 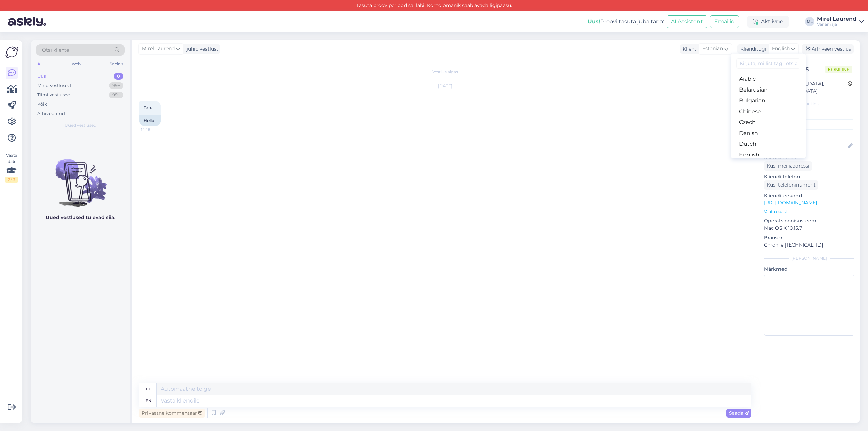 I want to click on div: juhib vestlust, so click(x=201, y=49).